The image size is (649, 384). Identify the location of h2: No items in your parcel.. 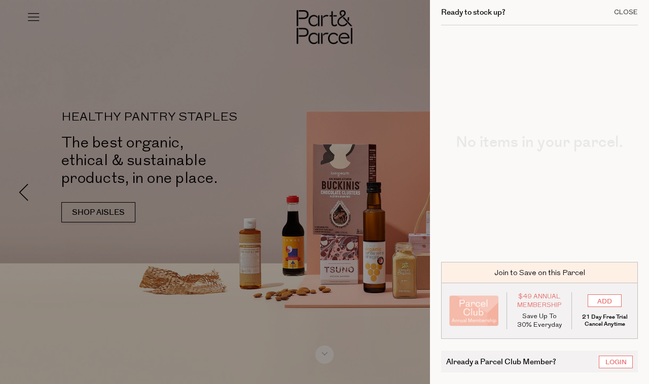
(540, 143).